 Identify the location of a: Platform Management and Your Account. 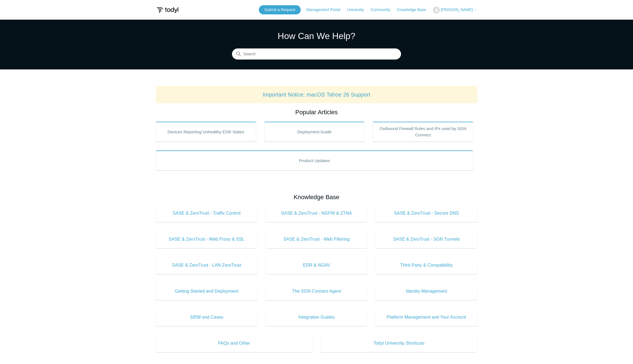
(426, 318).